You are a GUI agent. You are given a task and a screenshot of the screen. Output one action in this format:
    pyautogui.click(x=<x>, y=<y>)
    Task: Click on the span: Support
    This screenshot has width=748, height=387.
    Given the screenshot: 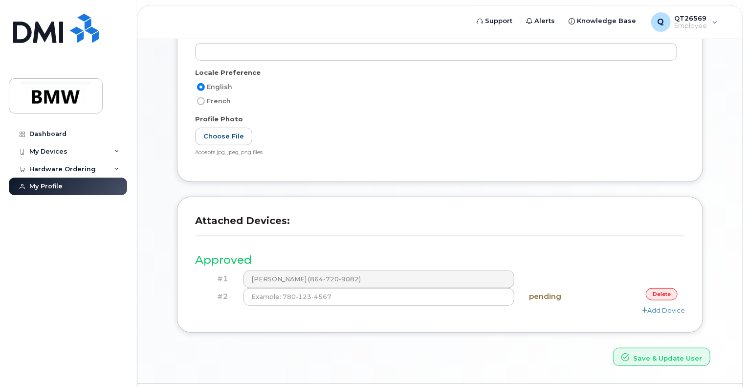 What is the action you would take?
    pyautogui.click(x=499, y=21)
    